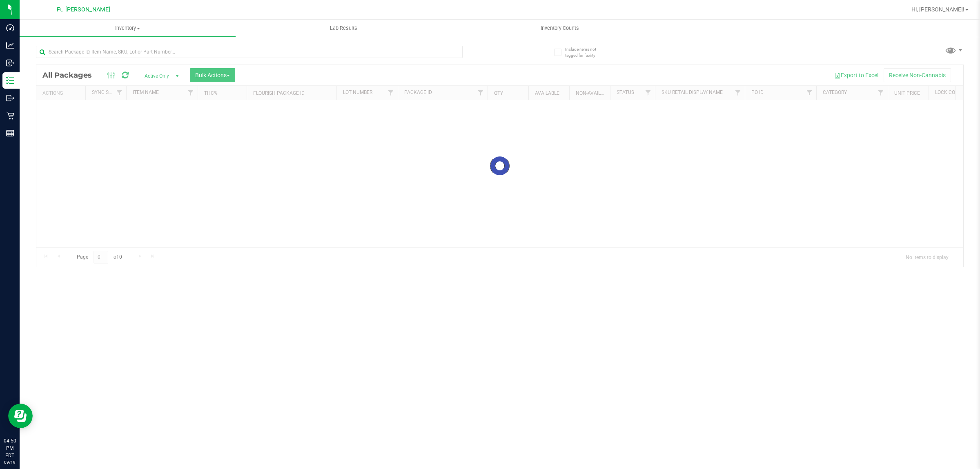 This screenshot has width=980, height=469. Describe the element at coordinates (10, 116) in the screenshot. I see `inline-svg: Retail` at that location.